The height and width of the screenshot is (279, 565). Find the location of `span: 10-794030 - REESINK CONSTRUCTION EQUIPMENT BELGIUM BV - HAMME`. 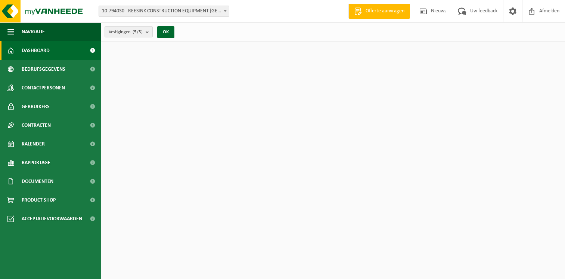

span: 10-794030 - REESINK CONSTRUCTION EQUIPMENT BELGIUM BV - HAMME is located at coordinates (164, 11).